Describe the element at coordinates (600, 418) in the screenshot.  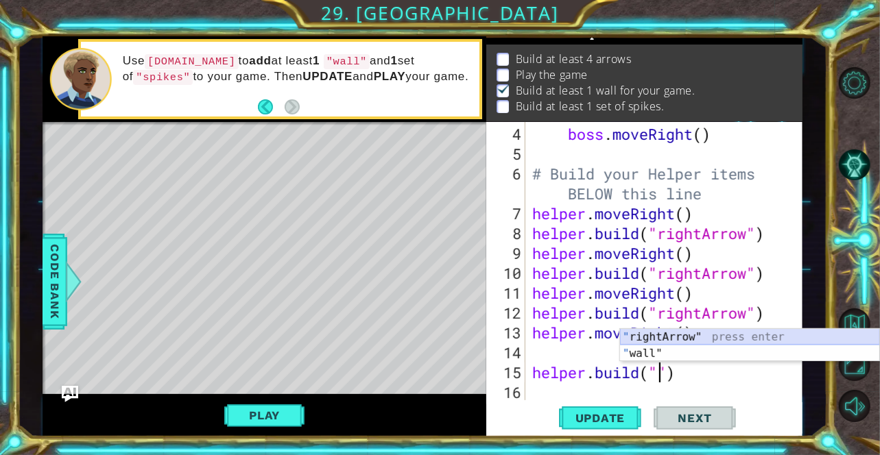
I see `span: Update` at that location.